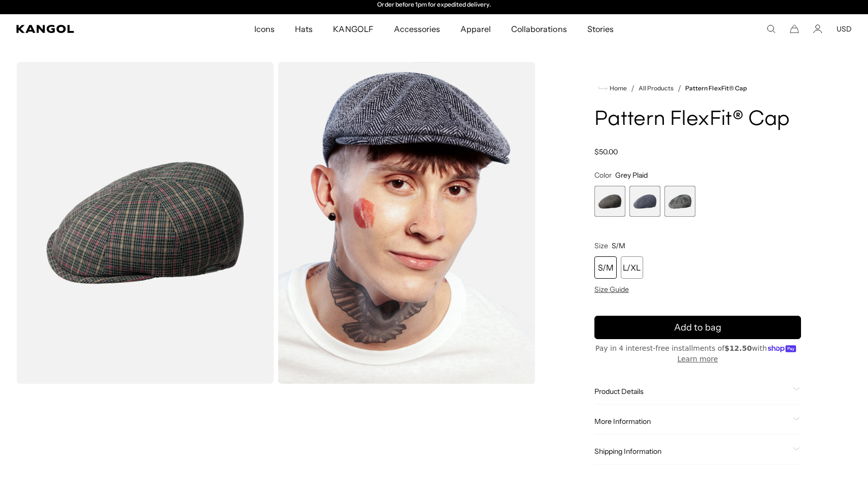  Describe the element at coordinates (303, 29) in the screenshot. I see `a: Hats` at that location.